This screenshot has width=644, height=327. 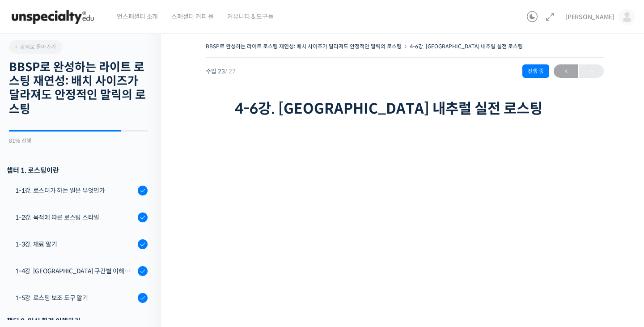 I want to click on h2: BBSP로 완성하는 라이트 로스팅 재연성: 배치 사이즈가 달라져도 안정적인 말릭의 로스팅, so click(x=78, y=88).